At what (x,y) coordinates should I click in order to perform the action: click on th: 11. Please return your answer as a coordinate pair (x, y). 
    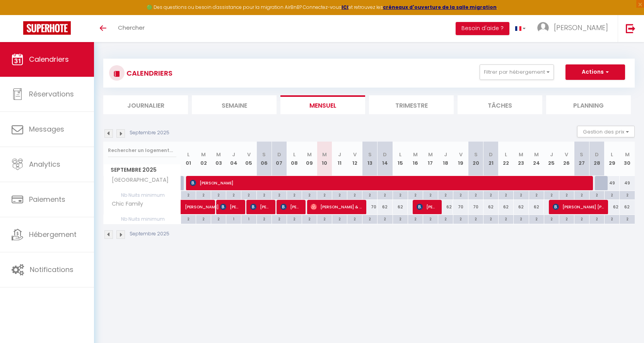
    Looking at the image, I should click on (339, 159).